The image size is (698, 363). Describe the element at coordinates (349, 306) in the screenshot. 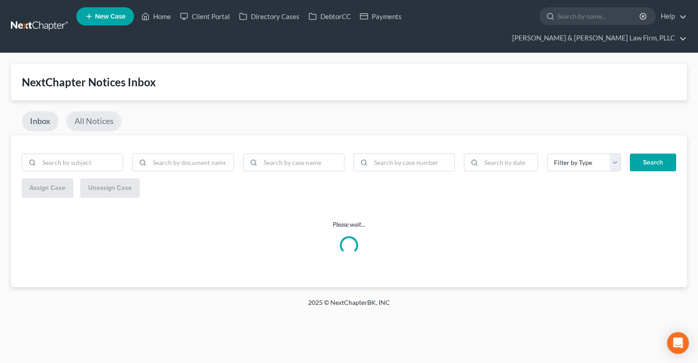

I see `div: 2025 © NextChapterBK, INC` at that location.